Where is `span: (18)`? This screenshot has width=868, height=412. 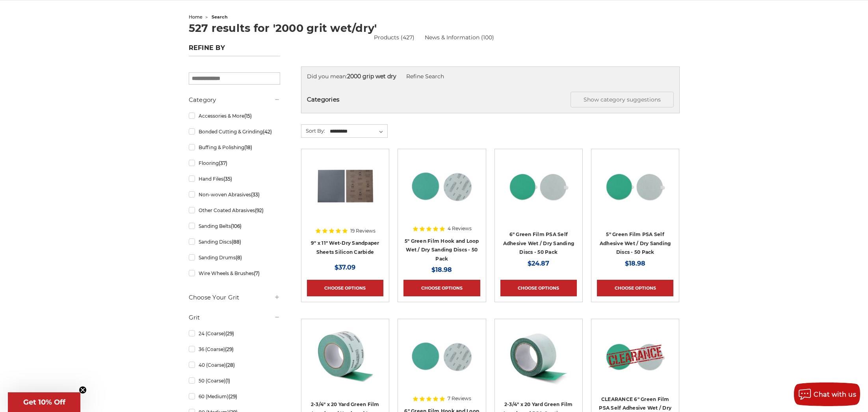 span: (18) is located at coordinates (248, 147).